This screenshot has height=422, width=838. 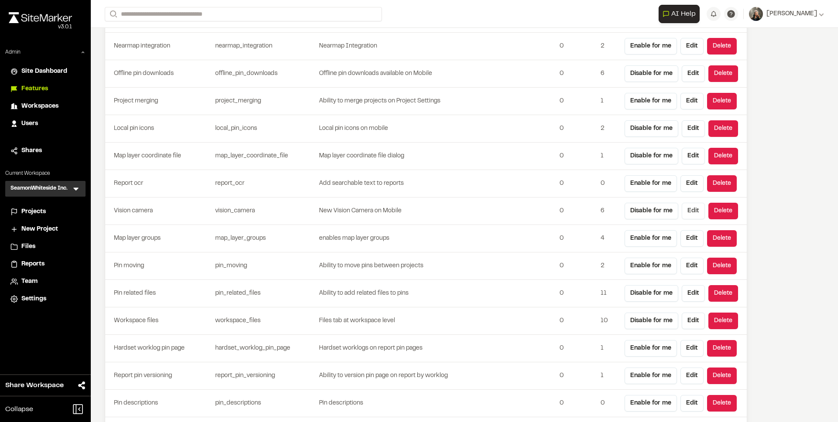 What do you see at coordinates (437, 239) in the screenshot?
I see `td: enables map layer groups` at bounding box center [437, 239].